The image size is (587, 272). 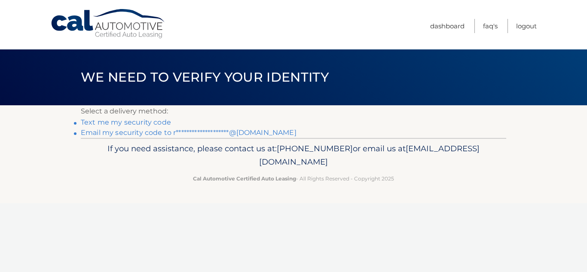 I want to click on strong: Cal Automotive Certified Auto Leasing, so click(x=244, y=178).